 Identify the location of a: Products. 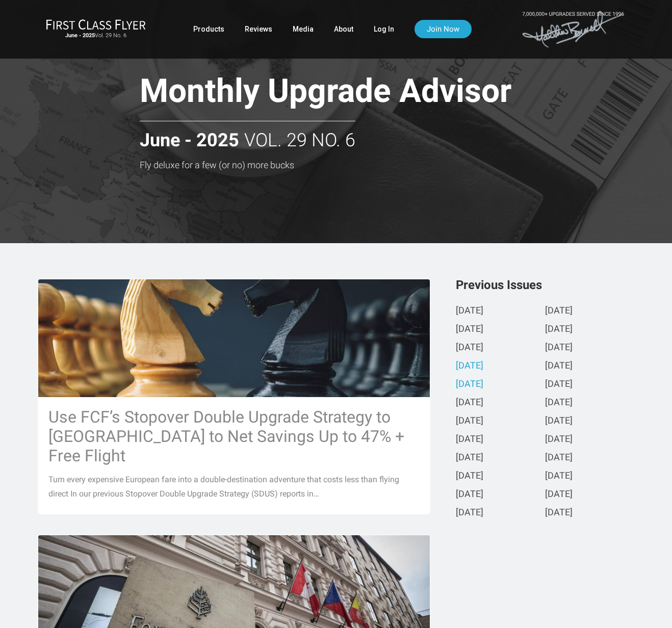
(209, 29).